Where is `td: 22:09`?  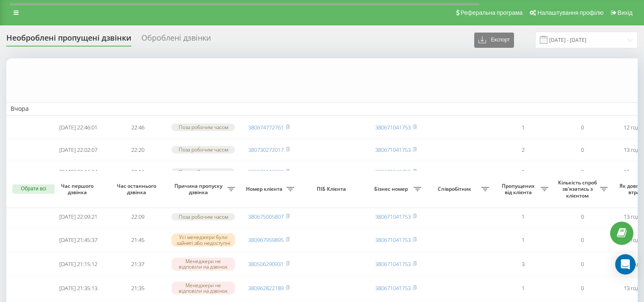 td: 22:09 is located at coordinates (138, 216).